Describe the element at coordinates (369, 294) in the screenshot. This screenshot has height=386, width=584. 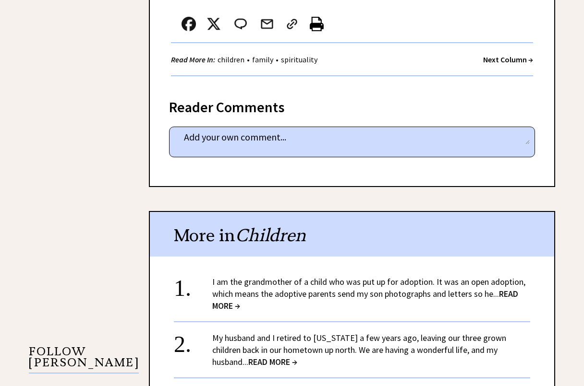
I see `a: I am the grandmother of a child who was put up for adoption. It was an open adoption, which means...` at that location.